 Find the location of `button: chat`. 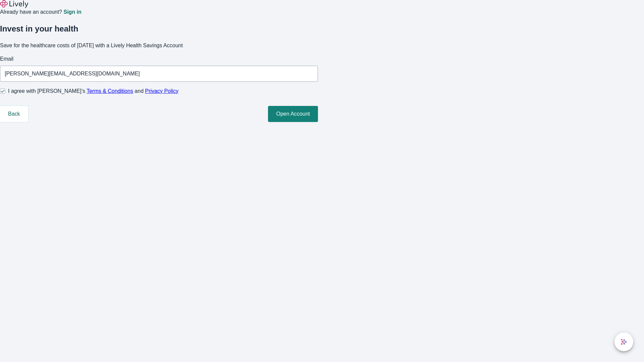

button: chat is located at coordinates (624, 342).